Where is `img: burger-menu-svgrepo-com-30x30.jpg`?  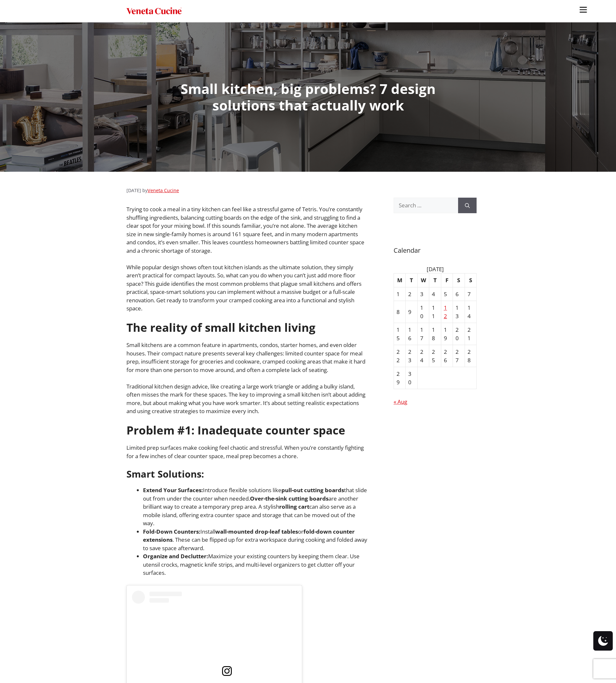 img: burger-menu-svgrepo-com-30x30.jpg is located at coordinates (583, 9).